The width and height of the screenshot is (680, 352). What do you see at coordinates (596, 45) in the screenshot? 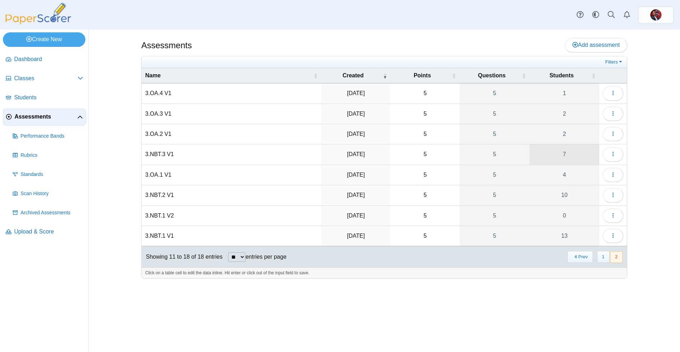
I see `a: Add assessment` at bounding box center [596, 45].